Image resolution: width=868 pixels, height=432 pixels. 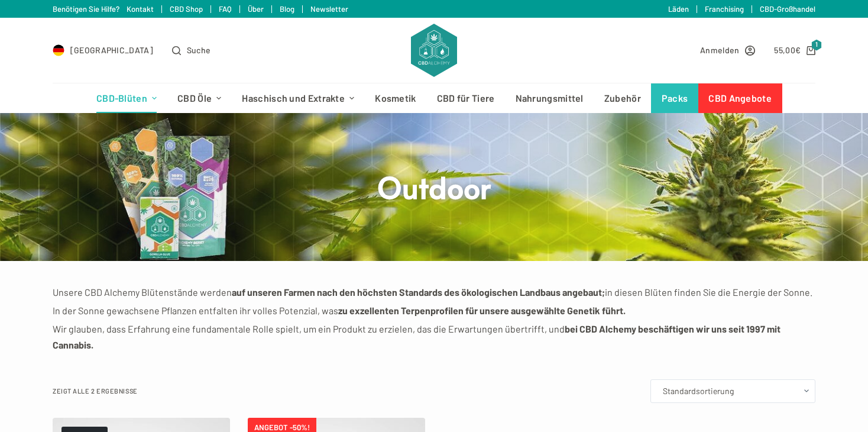 What do you see at coordinates (720, 50) in the screenshot?
I see `span: Anmelden` at bounding box center [720, 50].